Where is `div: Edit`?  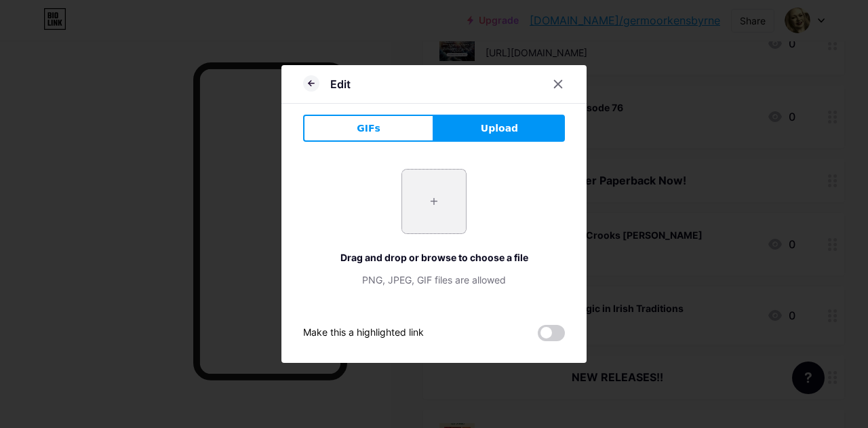
div: Edit is located at coordinates (341, 85).